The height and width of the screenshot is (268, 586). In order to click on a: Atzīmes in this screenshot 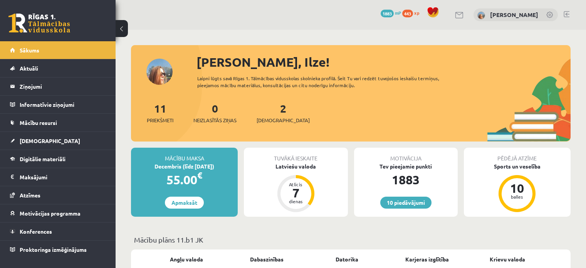, I will do `click(58, 195)`.